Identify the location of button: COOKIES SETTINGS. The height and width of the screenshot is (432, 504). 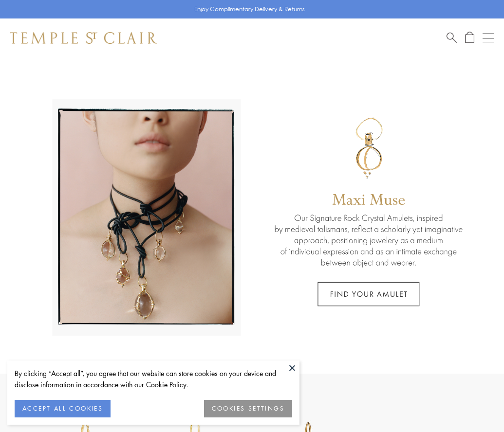
(248, 409).